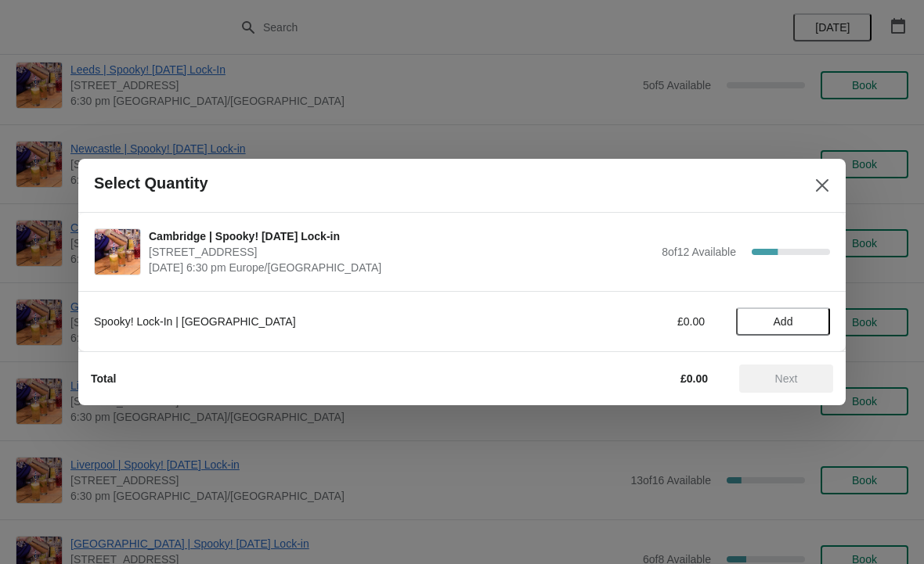 This screenshot has height=564, width=924. Describe the element at coordinates (694, 379) in the screenshot. I see `strong: £0.00` at that location.